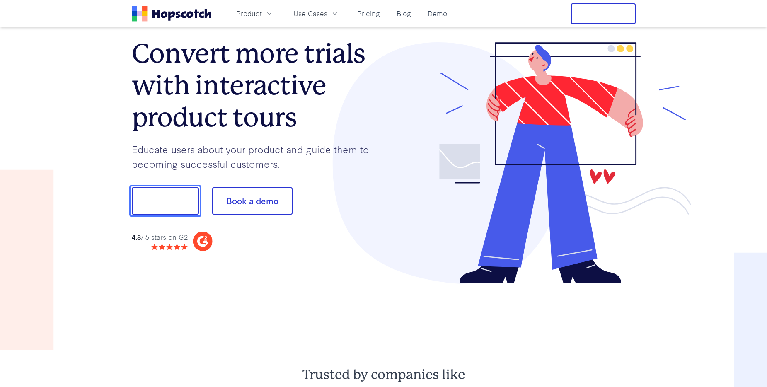 The width and height of the screenshot is (767, 387). What do you see at coordinates (311, 13) in the screenshot?
I see `span: Use Cases` at bounding box center [311, 13].